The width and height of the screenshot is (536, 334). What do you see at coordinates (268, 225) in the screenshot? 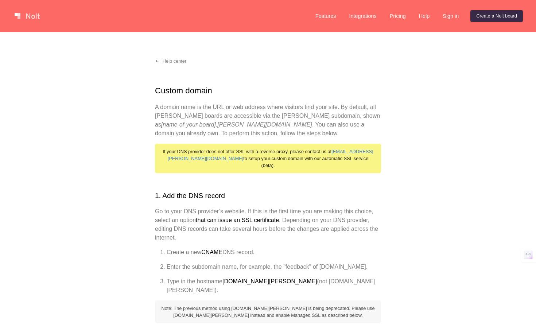
I see `p: Go to your DNS provider’s website. If this is the first time you are making this choice, select a...` at bounding box center [268, 225].